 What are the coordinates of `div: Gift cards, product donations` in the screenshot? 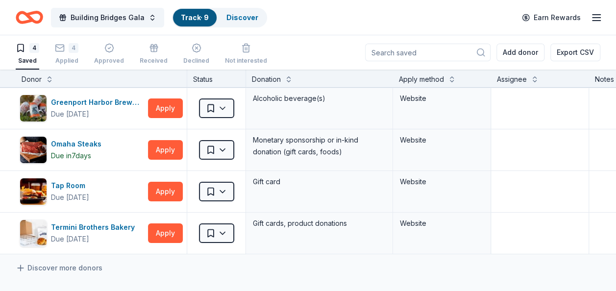 It's located at (319, 223).